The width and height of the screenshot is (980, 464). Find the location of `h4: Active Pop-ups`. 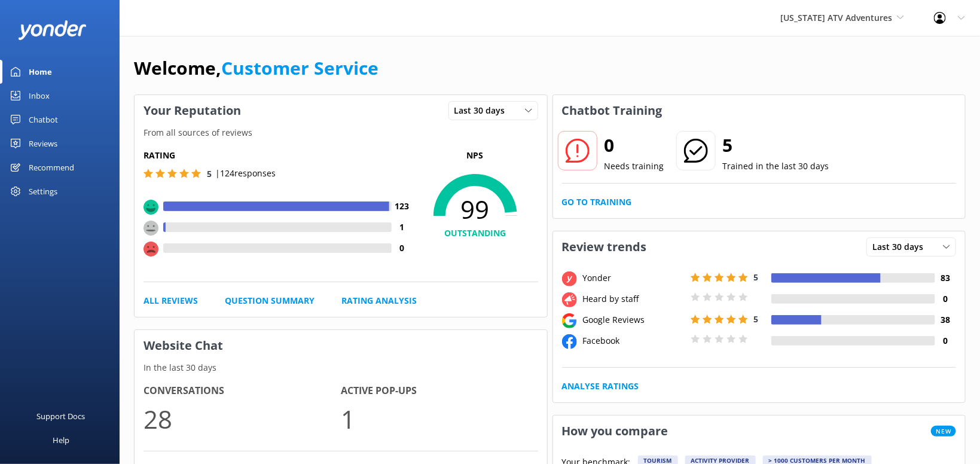

h4: Active Pop-ups is located at coordinates (439, 391).